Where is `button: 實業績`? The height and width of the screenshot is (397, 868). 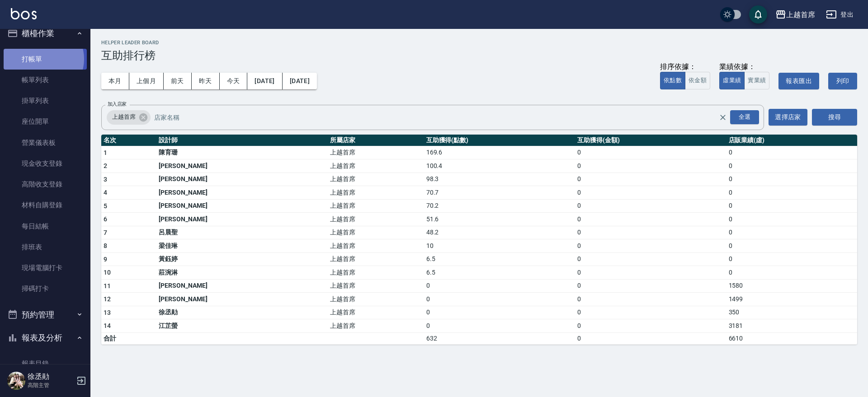
button: 實業績 is located at coordinates (757, 80).